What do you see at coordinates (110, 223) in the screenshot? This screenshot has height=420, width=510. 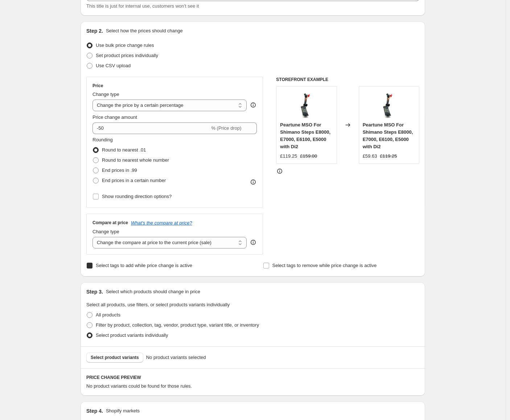 I see `h3: Compare at price` at bounding box center [110, 223].